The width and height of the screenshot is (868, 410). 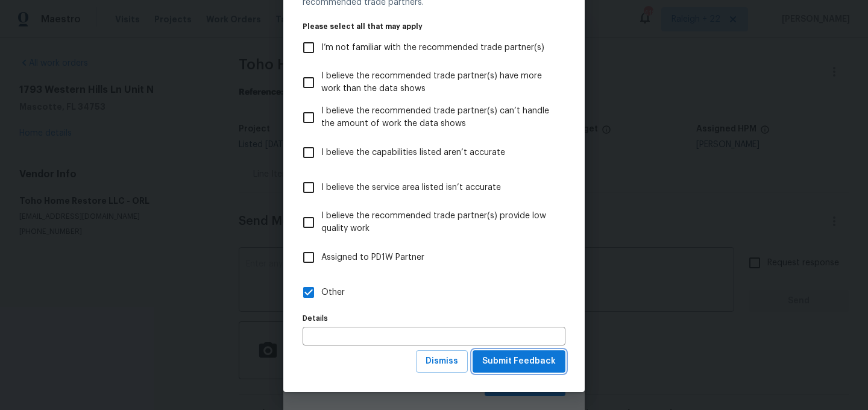 What do you see at coordinates (372, 258) in the screenshot?
I see `span: Assigned to PD1W Partner` at bounding box center [372, 258].